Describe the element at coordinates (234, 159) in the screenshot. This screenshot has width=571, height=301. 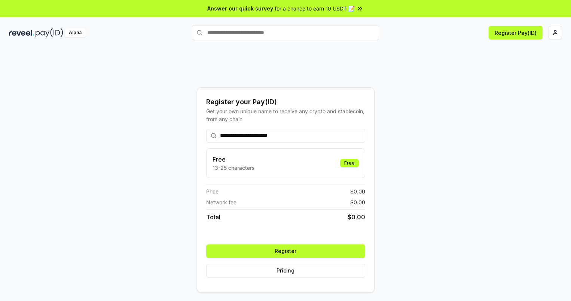
I see `h3: Free` at that location.